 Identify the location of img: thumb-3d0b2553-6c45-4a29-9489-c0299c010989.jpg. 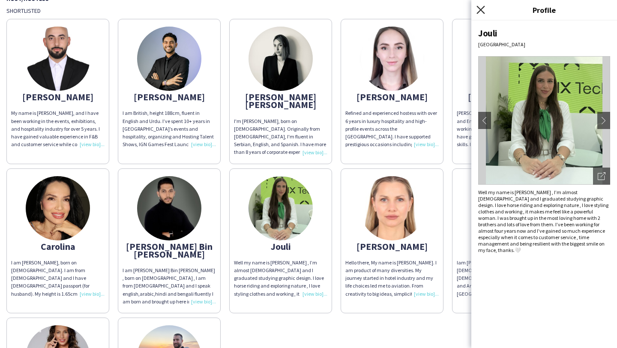
(281, 208).